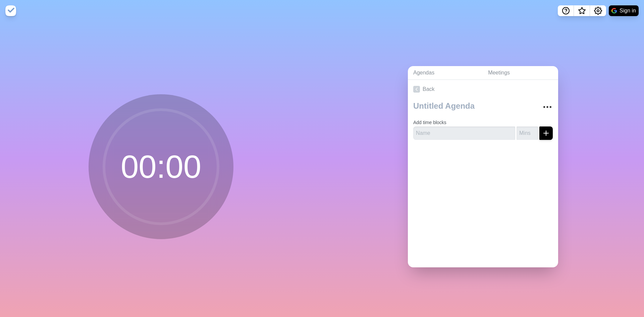  I want to click on button: More, so click(547, 107).